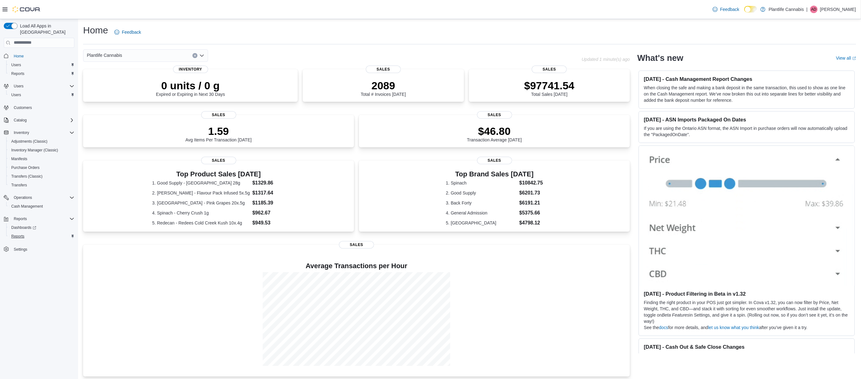 The width and height of the screenshot is (861, 379). Describe the element at coordinates (39, 198) in the screenshot. I see `button: Operations` at that location.